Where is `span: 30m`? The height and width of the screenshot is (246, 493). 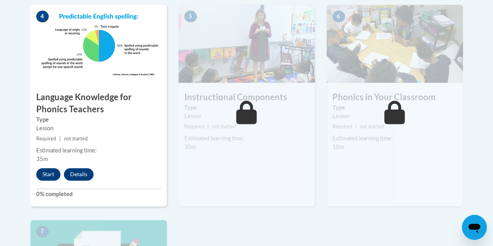 span: 30m is located at coordinates (190, 146).